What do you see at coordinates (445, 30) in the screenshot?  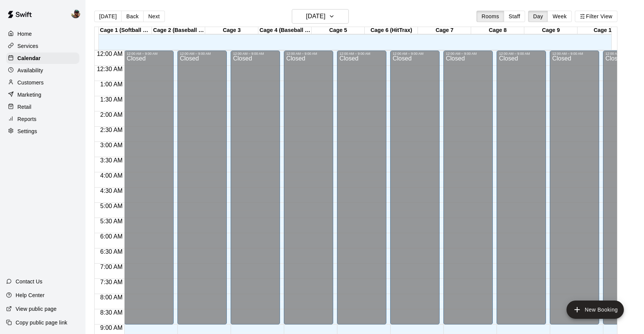 I see `div: Cage 7` at bounding box center [445, 30].